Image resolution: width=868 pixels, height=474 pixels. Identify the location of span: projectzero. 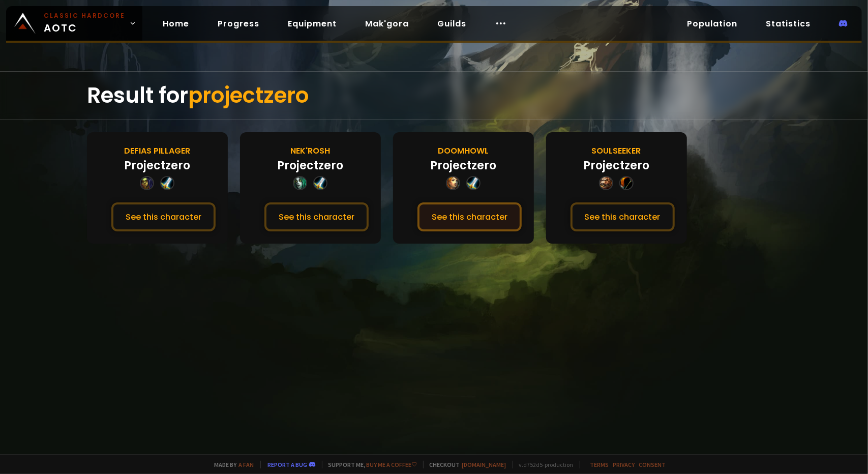
(248, 96).